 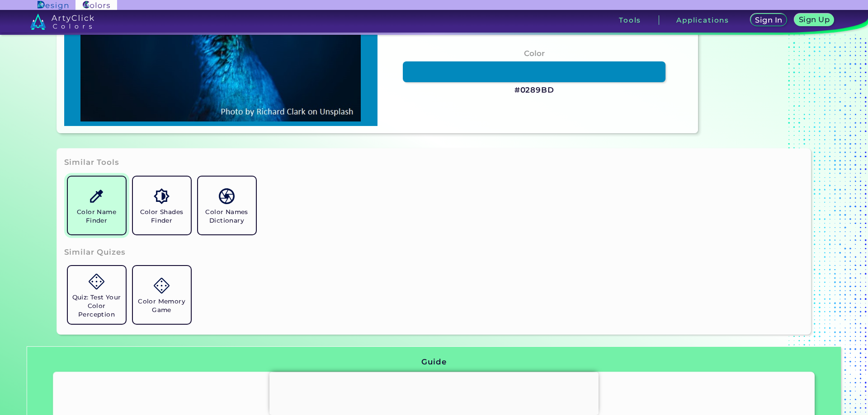 What do you see at coordinates (703, 20) in the screenshot?
I see `h3: Applications` at bounding box center [703, 20].